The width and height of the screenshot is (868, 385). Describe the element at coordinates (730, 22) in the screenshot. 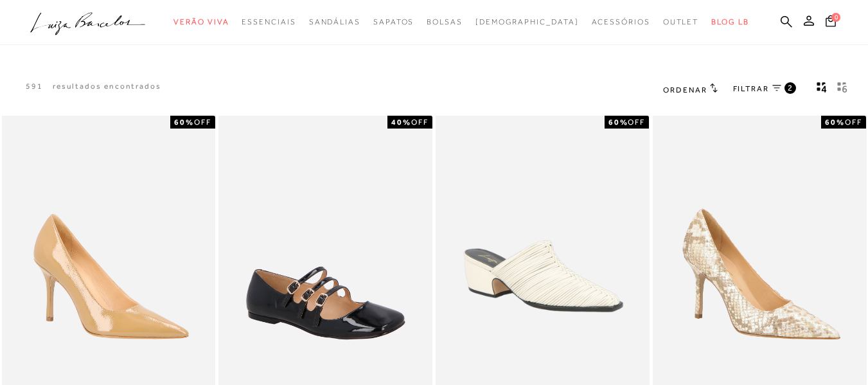

I see `span: BLOG LB` at that location.